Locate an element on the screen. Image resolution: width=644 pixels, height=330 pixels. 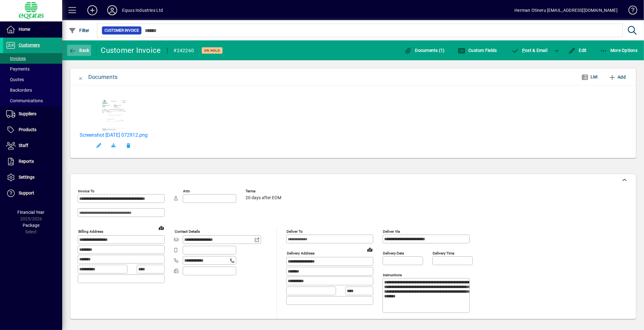
a: Staff is located at coordinates (33, 146).